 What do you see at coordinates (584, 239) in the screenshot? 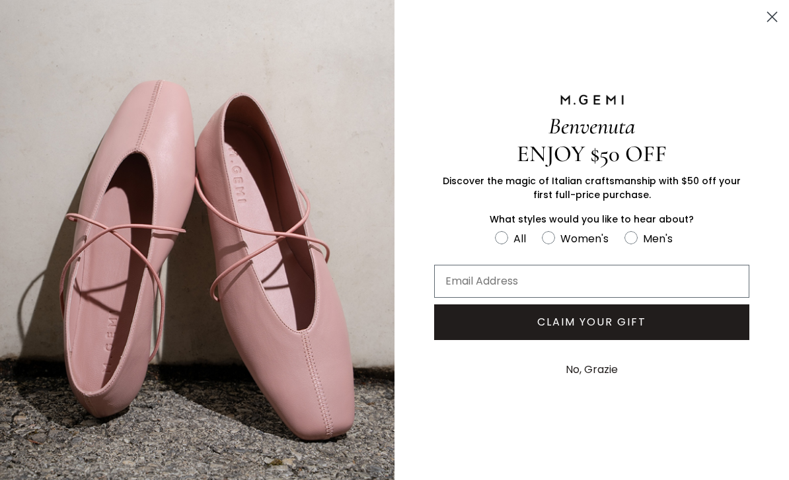
I see `div: Women's` at bounding box center [584, 239].